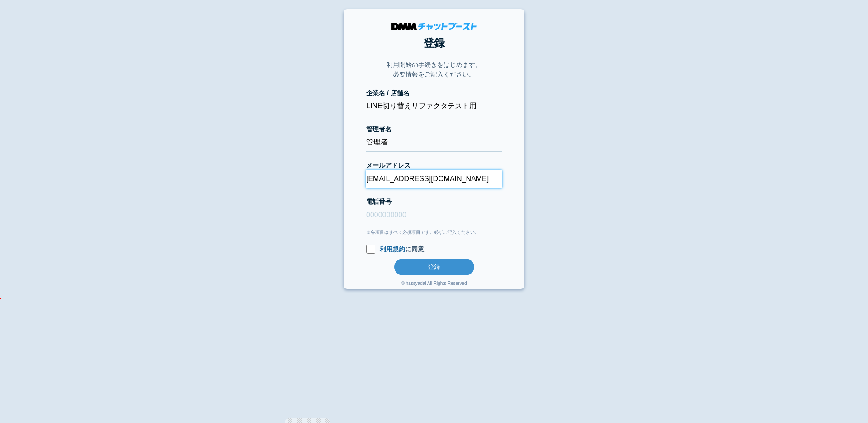 This screenshot has height=423, width=868. Describe the element at coordinates (434, 106) in the screenshot. I see `input: 株式会社チャットブースト` at that location.